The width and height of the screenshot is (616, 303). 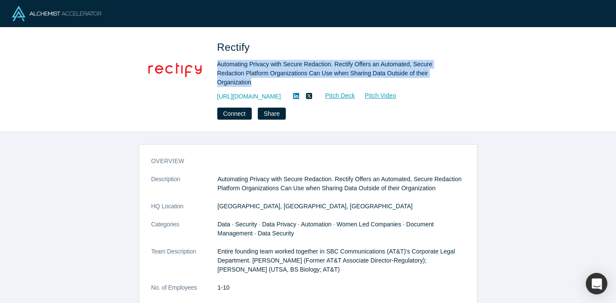 What do you see at coordinates (175, 70) in the screenshot?
I see `img: Rectify's Logo` at bounding box center [175, 70].